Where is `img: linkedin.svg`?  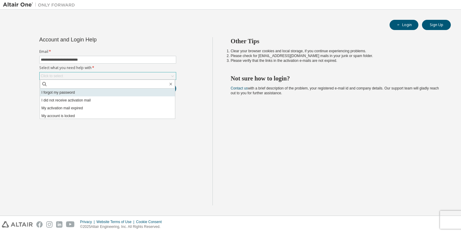 img: linkedin.svg is located at coordinates (59, 224).